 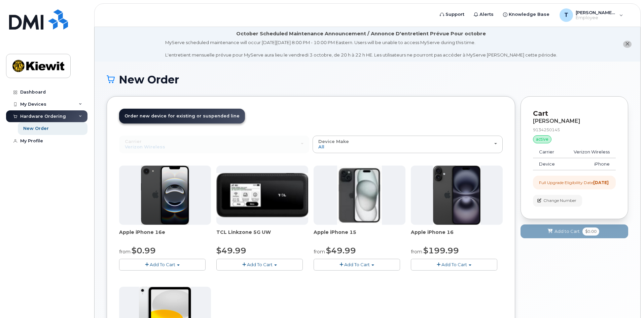 What do you see at coordinates (165, 235) in the screenshot?
I see `div: Apple iPhone 16e` at bounding box center [165, 235].